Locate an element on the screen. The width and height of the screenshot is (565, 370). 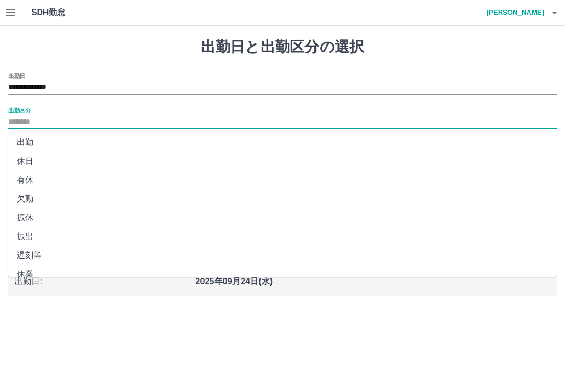
li: 休日 is located at coordinates (283, 161).